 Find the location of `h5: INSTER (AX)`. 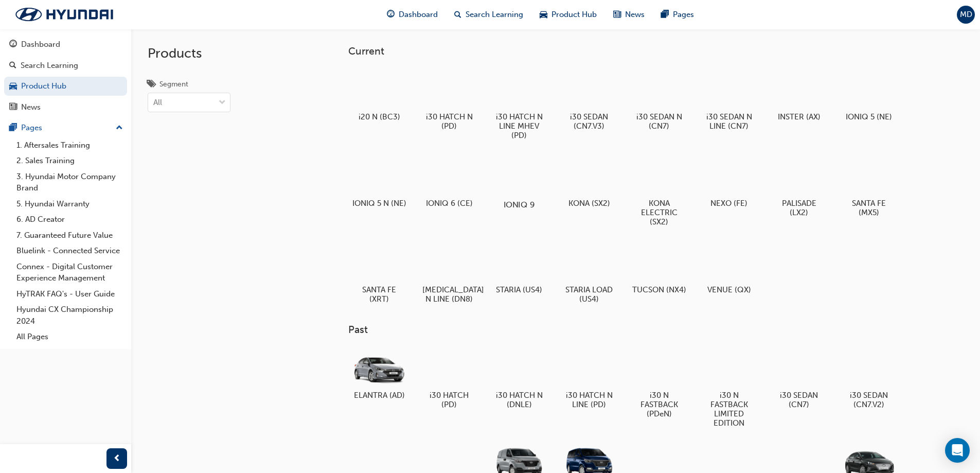

h5: INSTER (AX) is located at coordinates (799, 117).